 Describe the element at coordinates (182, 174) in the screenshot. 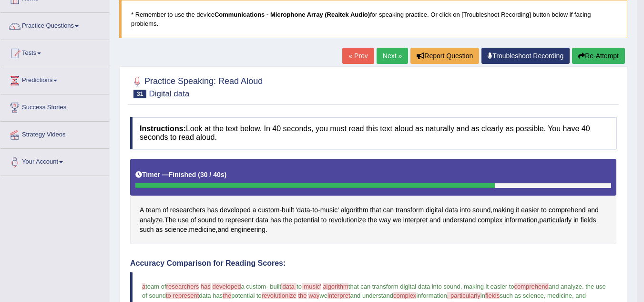

I see `b: Finished` at that location.